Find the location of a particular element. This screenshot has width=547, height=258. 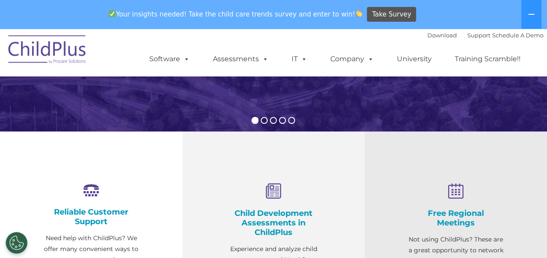

a: Download is located at coordinates (442, 35).